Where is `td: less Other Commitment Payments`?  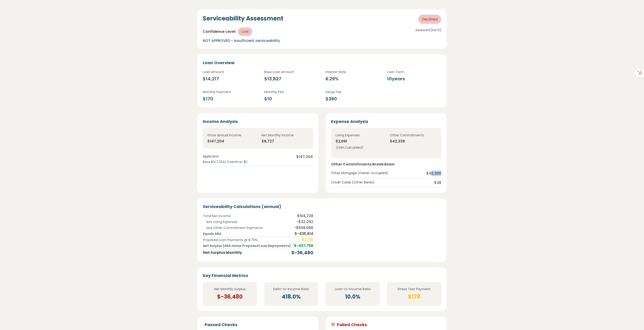 td: less Other Commitment Payments is located at coordinates (247, 228).